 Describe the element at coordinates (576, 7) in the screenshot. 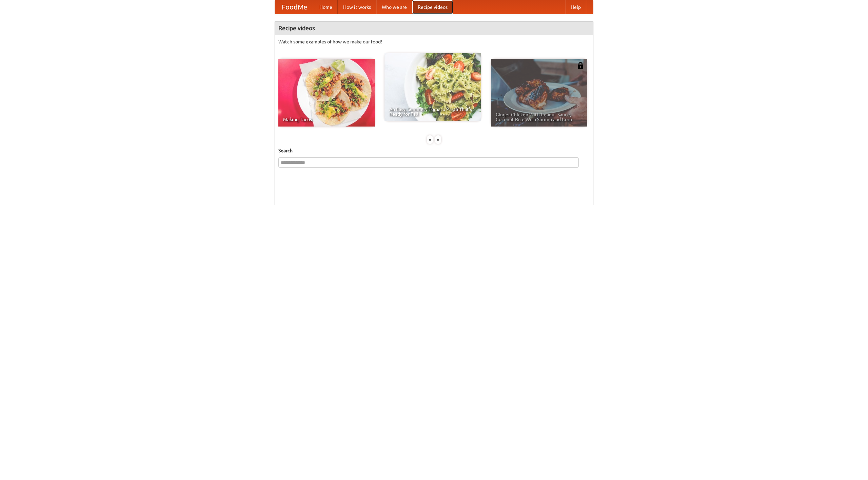

I see `a: Help` at that location.